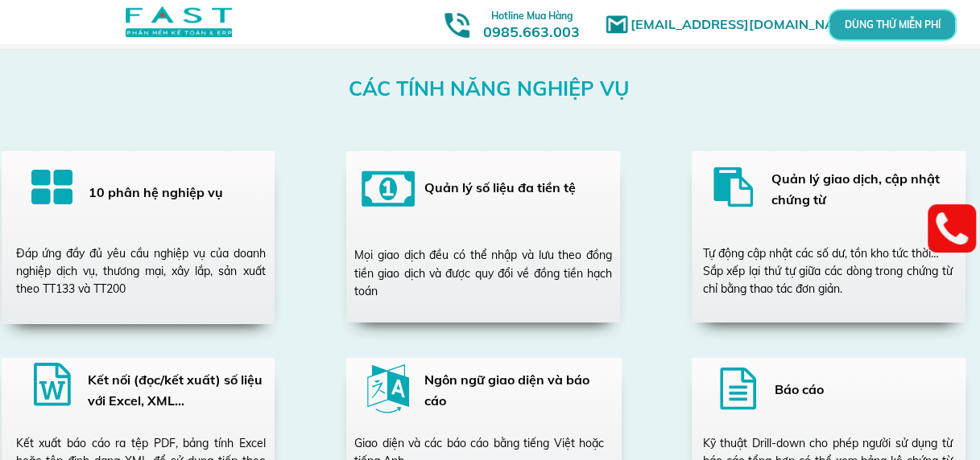  Describe the element at coordinates (531, 23) in the screenshot. I see `h3: 0985.663.003` at that location.